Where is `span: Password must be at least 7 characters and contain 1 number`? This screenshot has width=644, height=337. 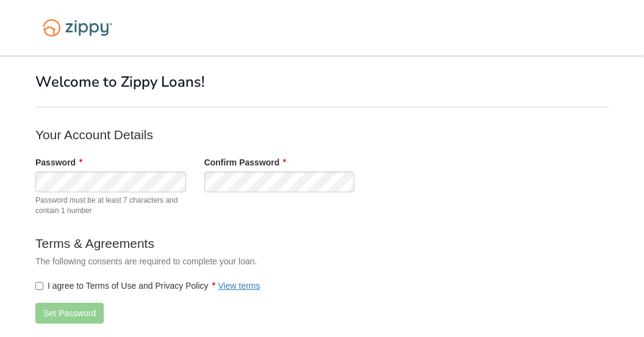
span: Password must be at least 7 characters and contain 1 number is located at coordinates (110, 206).